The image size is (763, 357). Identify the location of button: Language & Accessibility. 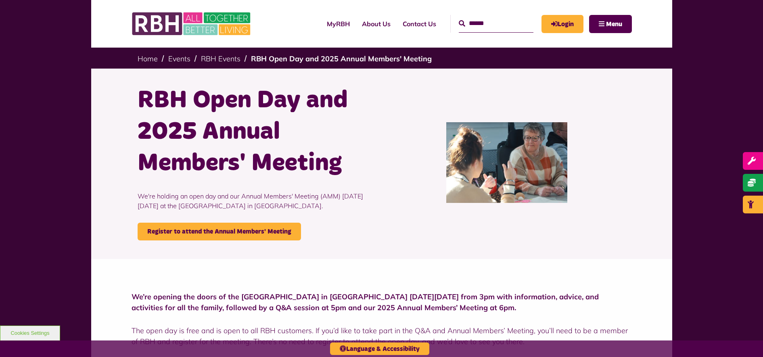
(380, 349).